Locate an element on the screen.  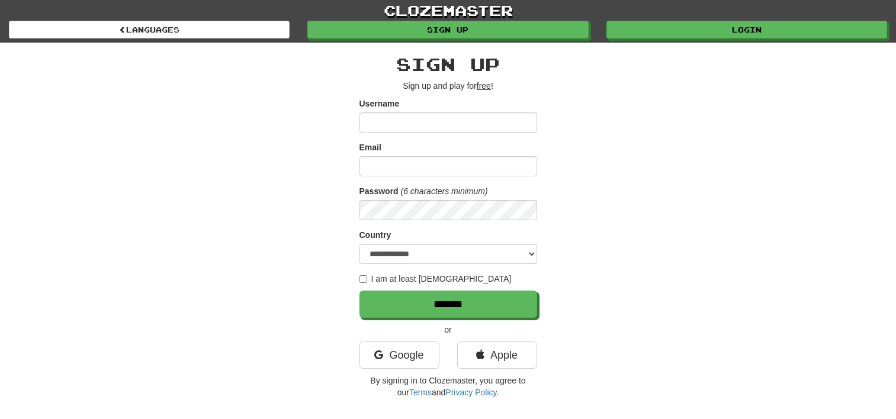
u: free is located at coordinates (484, 86).